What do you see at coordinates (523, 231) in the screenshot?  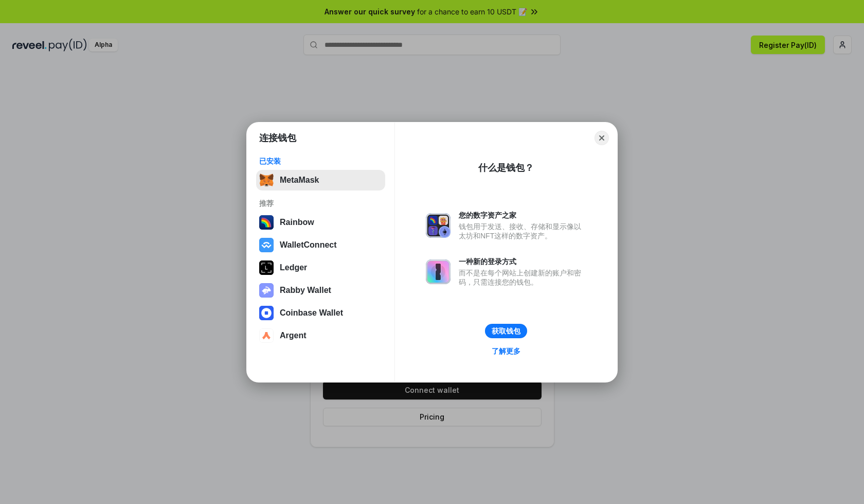 I see `div: 钱包用于发送、接收、存储和显示像以太坊和NFT这样的数字资产。` at bounding box center [523, 231].